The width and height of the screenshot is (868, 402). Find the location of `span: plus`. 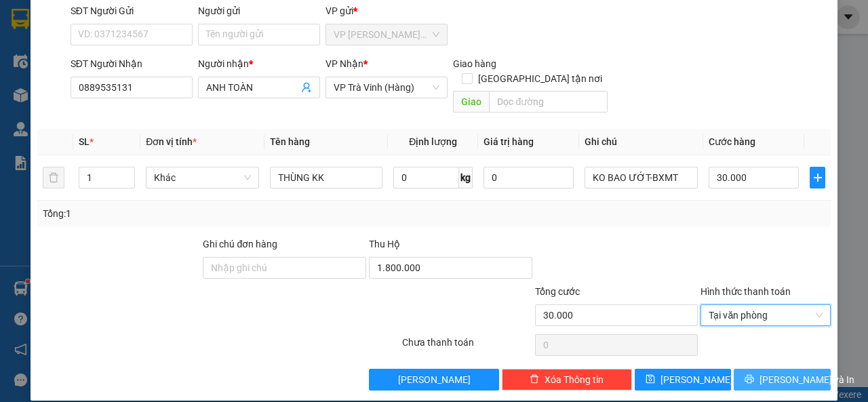

span: plus is located at coordinates (817, 178).